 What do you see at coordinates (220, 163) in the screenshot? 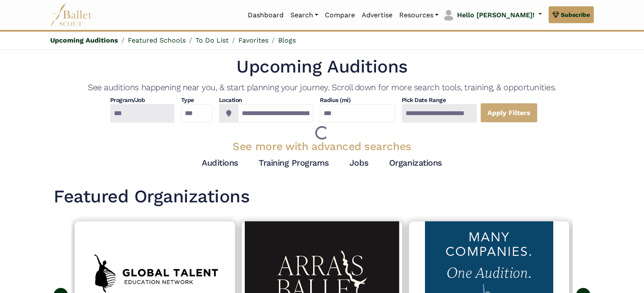
I see `a: Auditions` at bounding box center [220, 163].